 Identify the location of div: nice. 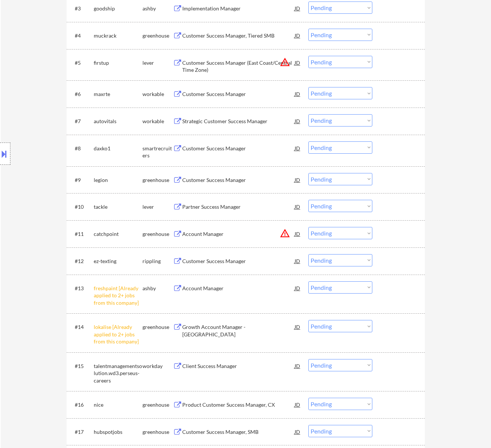
(118, 405).